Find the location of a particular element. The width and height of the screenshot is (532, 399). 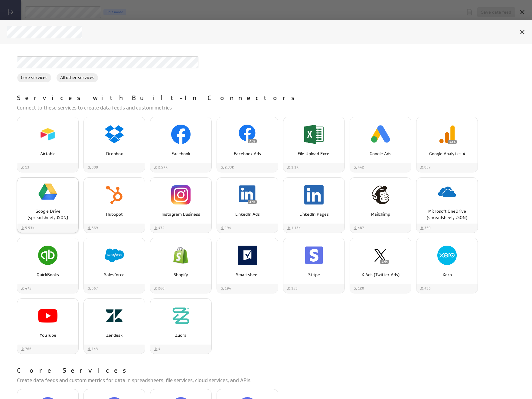

p: X Ads (Twitter Ads) is located at coordinates (381, 275).